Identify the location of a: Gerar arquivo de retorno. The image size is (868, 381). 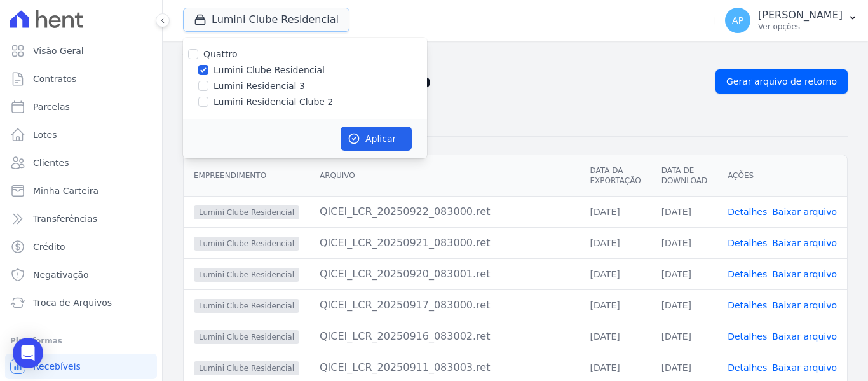
(782, 82).